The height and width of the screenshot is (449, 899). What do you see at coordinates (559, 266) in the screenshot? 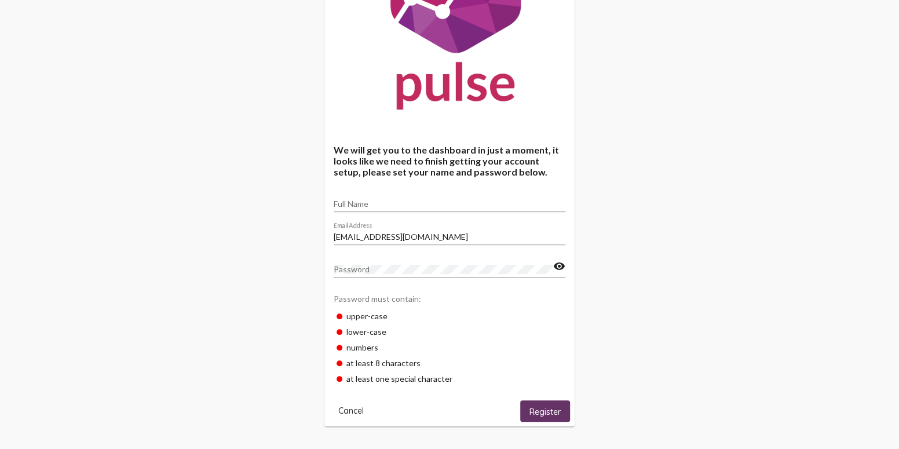
I see `mat-icon: visibility` at bounding box center [559, 266].